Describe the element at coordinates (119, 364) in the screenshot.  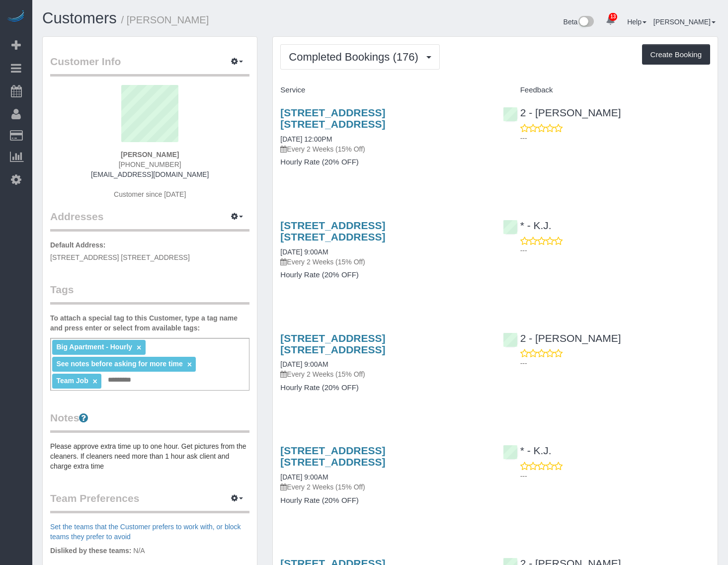
I see `span: See notes before asking for more time` at that location.